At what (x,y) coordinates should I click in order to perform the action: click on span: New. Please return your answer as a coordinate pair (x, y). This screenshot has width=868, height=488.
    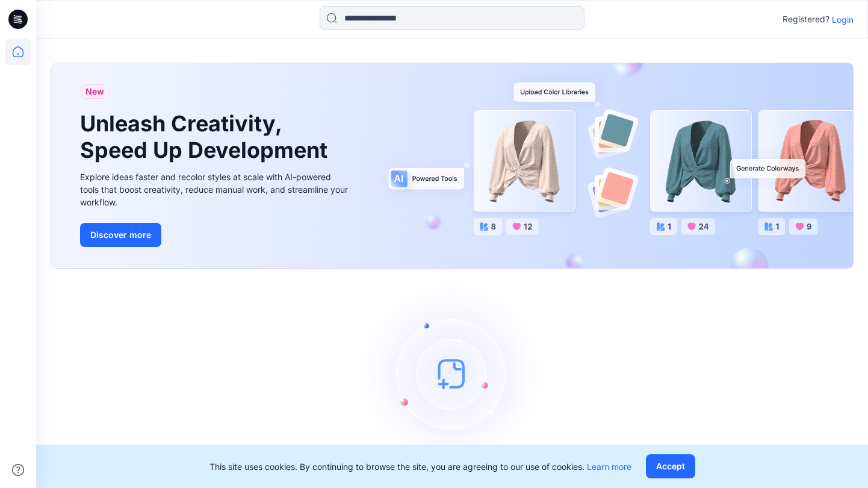
    Looking at the image, I should click on (95, 92).